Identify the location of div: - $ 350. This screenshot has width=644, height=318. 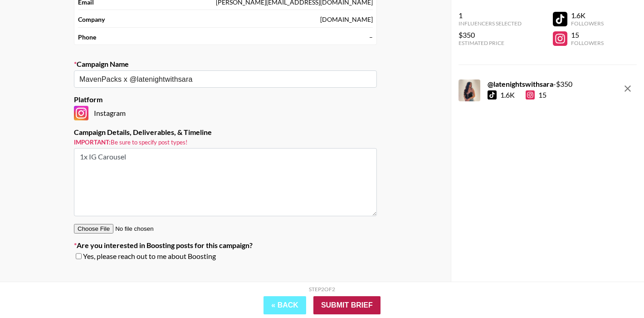
(530, 84).